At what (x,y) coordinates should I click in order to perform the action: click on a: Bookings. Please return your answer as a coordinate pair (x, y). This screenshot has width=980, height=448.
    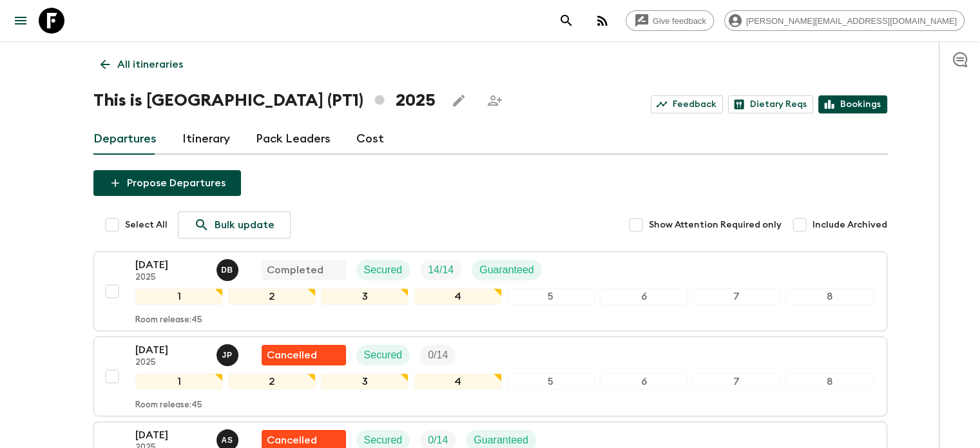
    Looking at the image, I should click on (853, 105).